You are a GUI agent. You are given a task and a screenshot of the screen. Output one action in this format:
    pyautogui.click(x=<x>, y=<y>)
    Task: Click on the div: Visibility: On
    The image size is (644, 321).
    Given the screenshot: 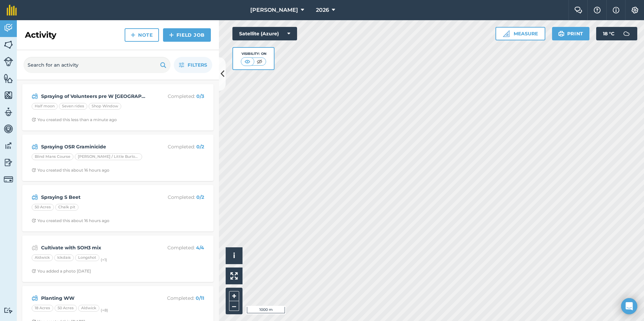 What is the action you would take?
    pyautogui.click(x=254, y=54)
    